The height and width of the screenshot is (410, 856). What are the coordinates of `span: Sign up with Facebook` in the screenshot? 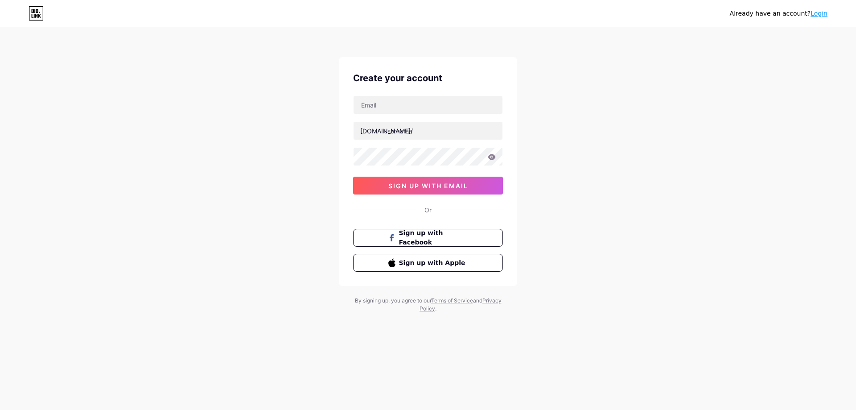 It's located at (433, 238).